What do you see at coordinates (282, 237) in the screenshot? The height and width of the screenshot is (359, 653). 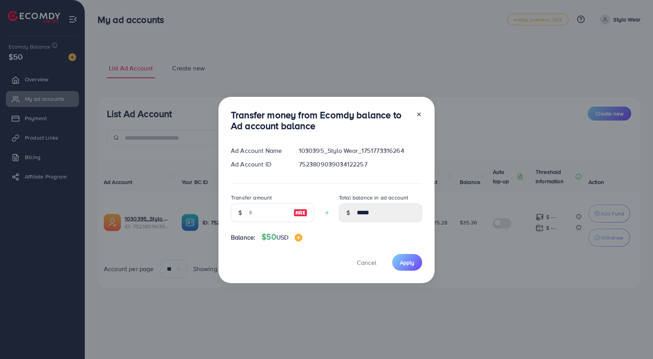 I see `span: USD` at bounding box center [282, 237].